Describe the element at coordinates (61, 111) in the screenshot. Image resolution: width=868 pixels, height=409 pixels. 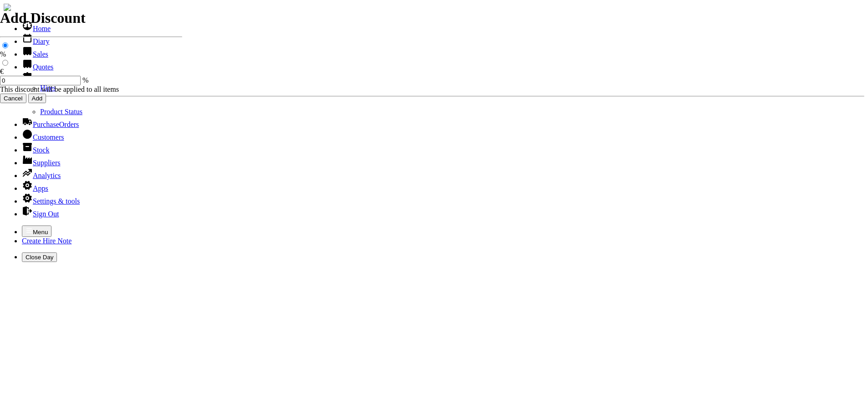
I see `a: Product Status` at that location.